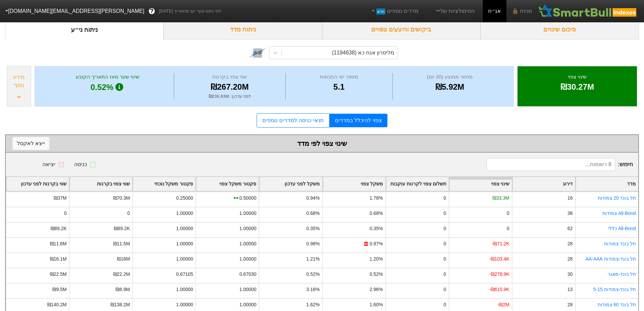  I want to click on img: tase link, so click(258, 53).